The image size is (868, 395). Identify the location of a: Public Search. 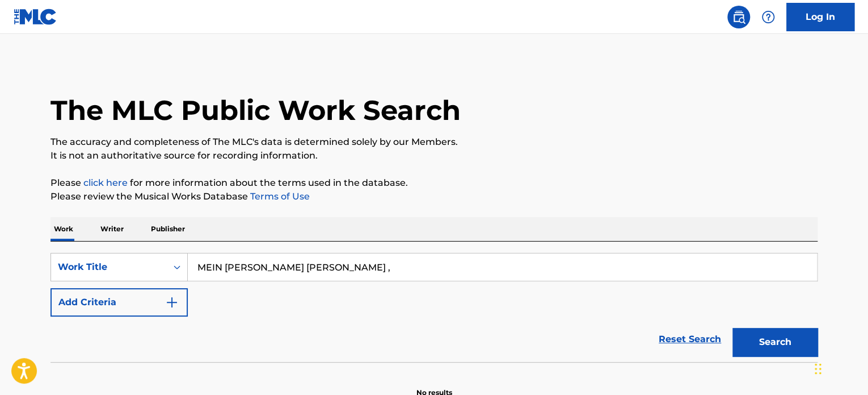
(739, 17).